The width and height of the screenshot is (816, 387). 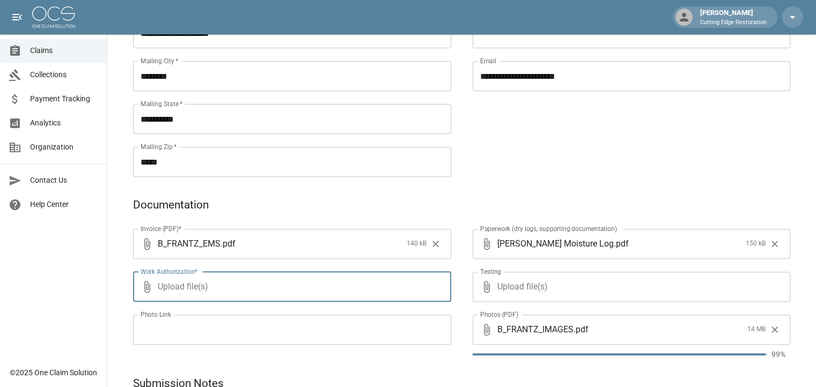 What do you see at coordinates (161, 229) in the screenshot?
I see `label: Invoice (PDF)*` at bounding box center [161, 229].